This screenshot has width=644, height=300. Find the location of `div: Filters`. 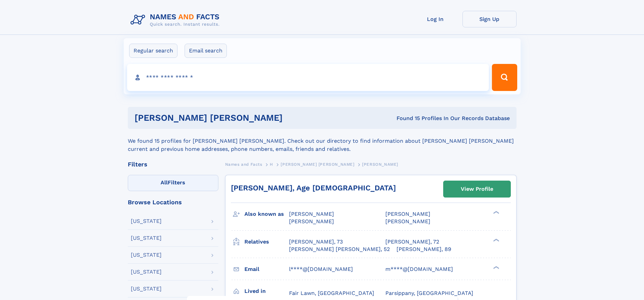

div: Filters is located at coordinates (173, 165).